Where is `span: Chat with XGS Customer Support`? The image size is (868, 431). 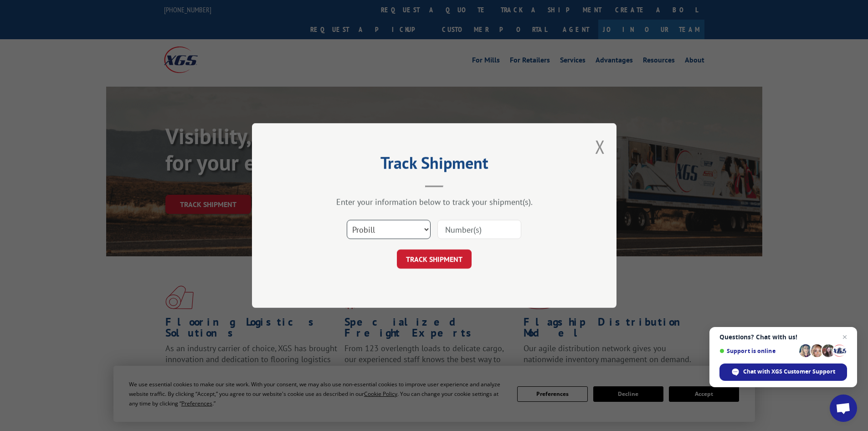
span: Chat with XGS Customer Support is located at coordinates (789, 372).